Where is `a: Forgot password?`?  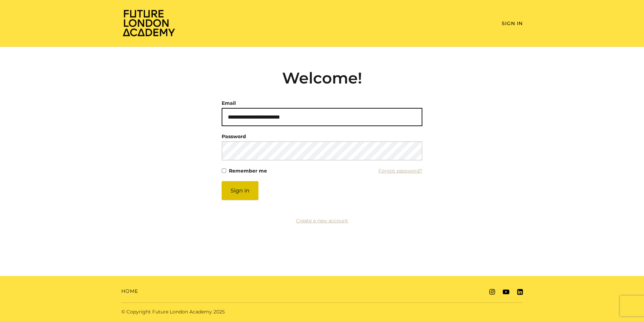 a: Forgot password? is located at coordinates (400, 171).